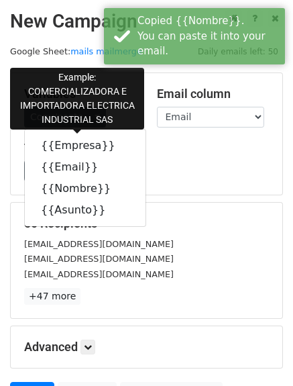  I want to click on div: Widget de chat, so click(260, 354).